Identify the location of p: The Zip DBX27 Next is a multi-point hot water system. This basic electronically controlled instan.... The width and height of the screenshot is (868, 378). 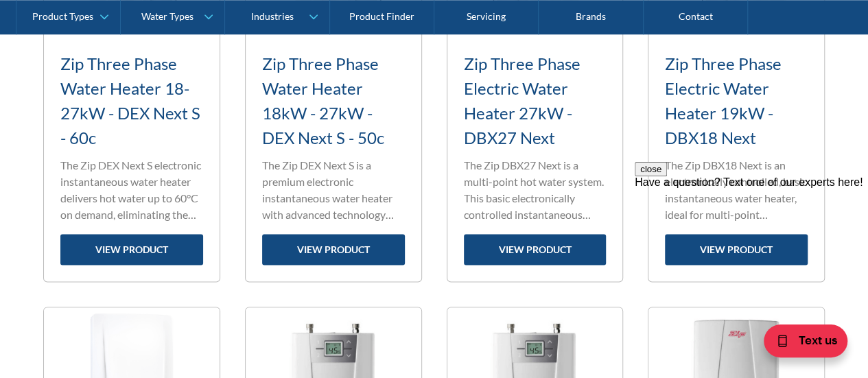
(535, 190).